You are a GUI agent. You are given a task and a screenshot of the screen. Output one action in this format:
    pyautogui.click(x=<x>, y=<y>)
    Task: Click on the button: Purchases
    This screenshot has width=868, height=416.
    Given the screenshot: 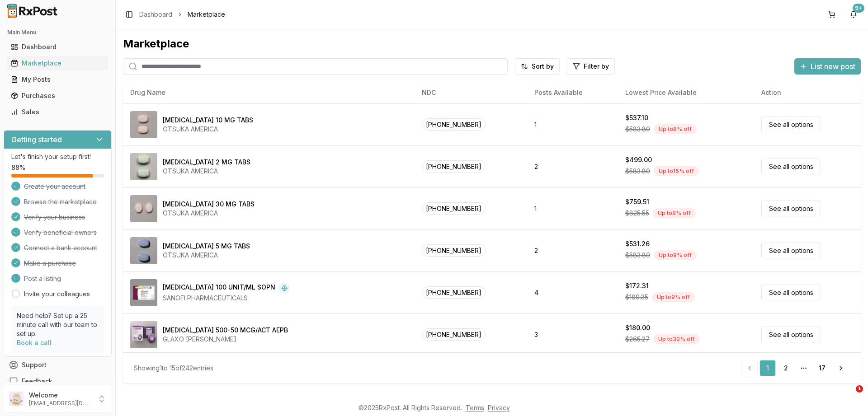 What is the action you would take?
    pyautogui.click(x=57, y=96)
    